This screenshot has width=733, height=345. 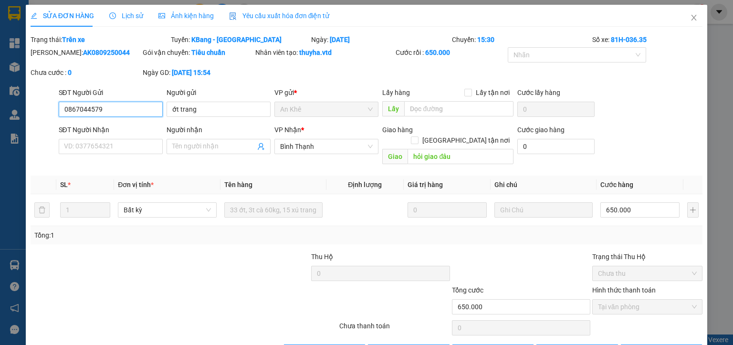 What do you see at coordinates (106, 52) in the screenshot?
I see `b: AK0809250044` at bounding box center [106, 52].